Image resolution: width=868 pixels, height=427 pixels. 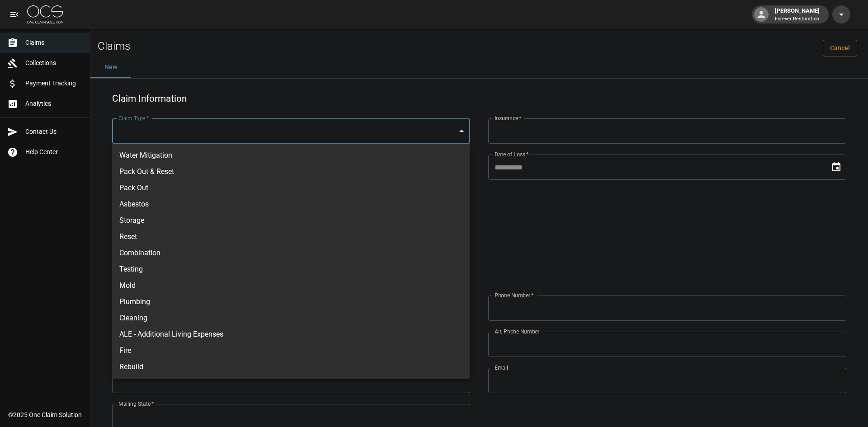 What do you see at coordinates (291, 350) in the screenshot?
I see `li: Fire` at bounding box center [291, 350].